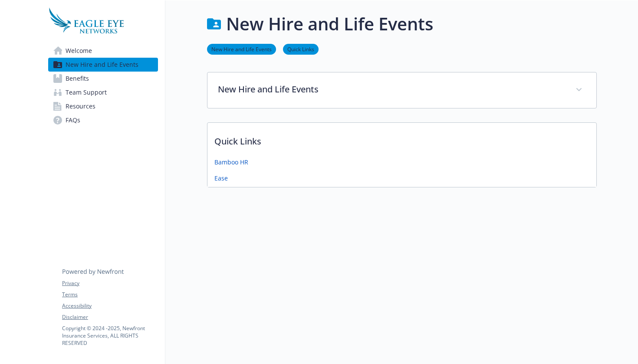  What do you see at coordinates (221, 178) in the screenshot?
I see `a: Ease` at bounding box center [221, 178].